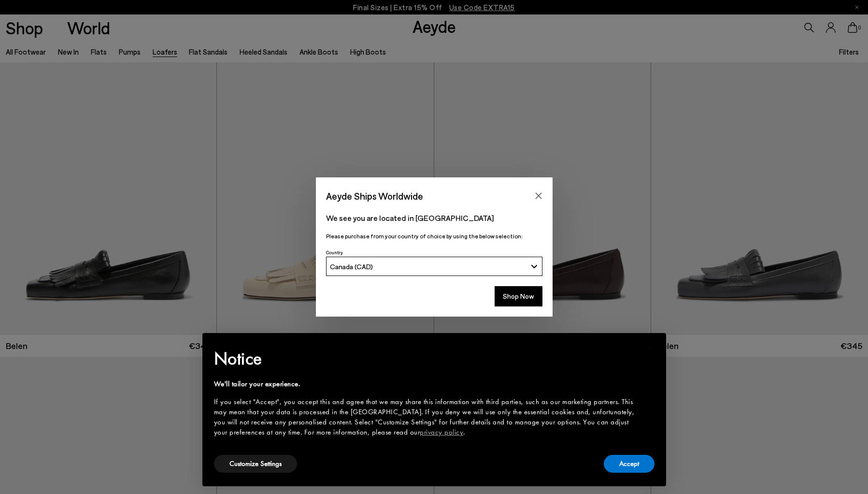  Describe the element at coordinates (427, 417) in the screenshot. I see `div: If you select "Accept", you accept this and agree that we may share this information with third p...` at that location.